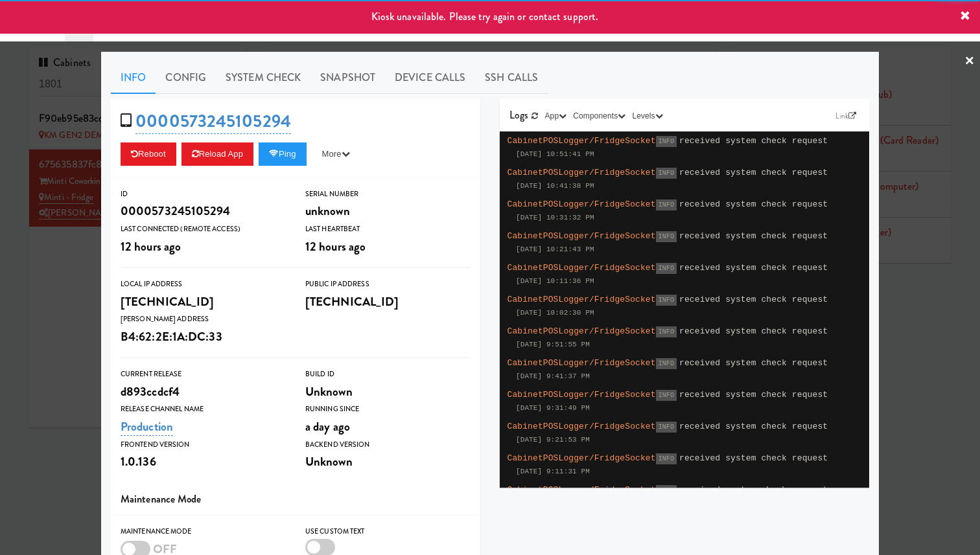 Image resolution: width=980 pixels, height=555 pixels. I want to click on div: Last Heartbeat, so click(388, 230).